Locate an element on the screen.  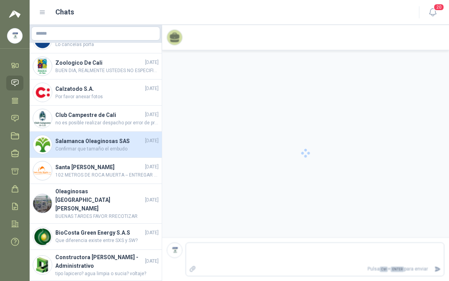
button: 20 is located at coordinates (433, 12).